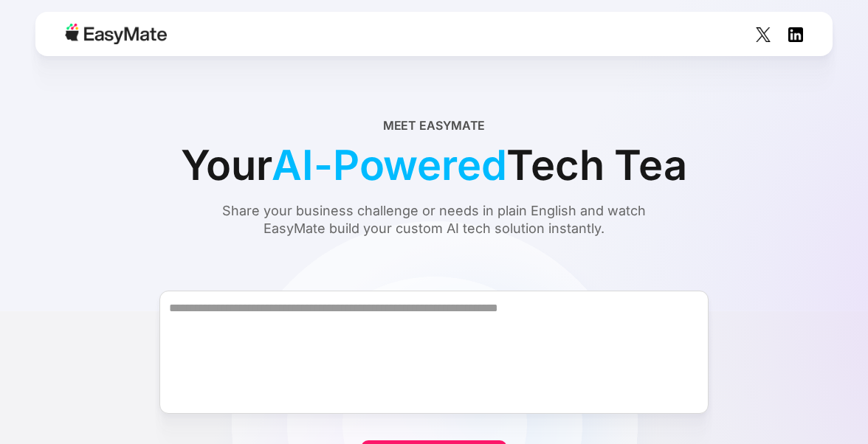 The image size is (868, 444). What do you see at coordinates (434, 165) in the screenshot?
I see `div: Your` at bounding box center [434, 165].